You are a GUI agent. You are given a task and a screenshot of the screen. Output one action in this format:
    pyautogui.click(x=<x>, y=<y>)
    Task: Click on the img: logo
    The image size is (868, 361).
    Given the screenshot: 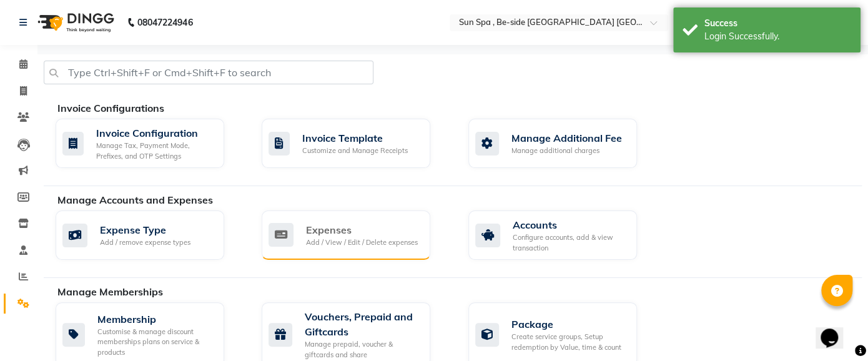 What is the action you would take?
    pyautogui.click(x=74, y=22)
    